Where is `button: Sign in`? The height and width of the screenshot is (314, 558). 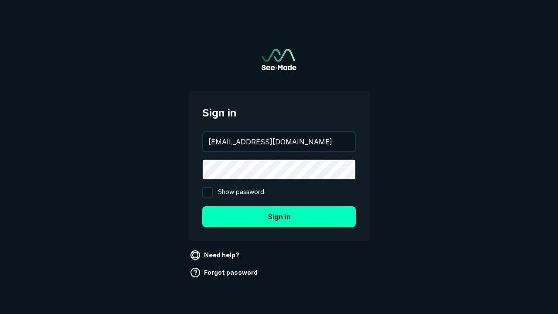 button: Sign in is located at coordinates (279, 217).